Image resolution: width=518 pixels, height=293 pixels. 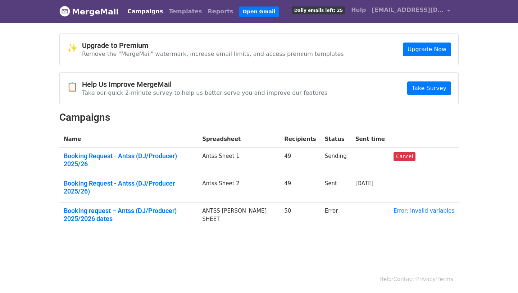 What do you see at coordinates (427, 49) in the screenshot?
I see `a: Upgrade Now` at bounding box center [427, 49].